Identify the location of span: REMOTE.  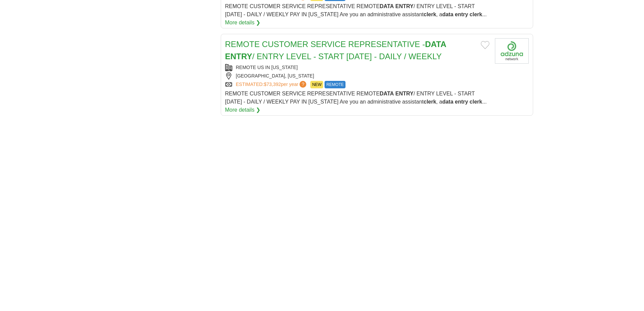
(335, 85).